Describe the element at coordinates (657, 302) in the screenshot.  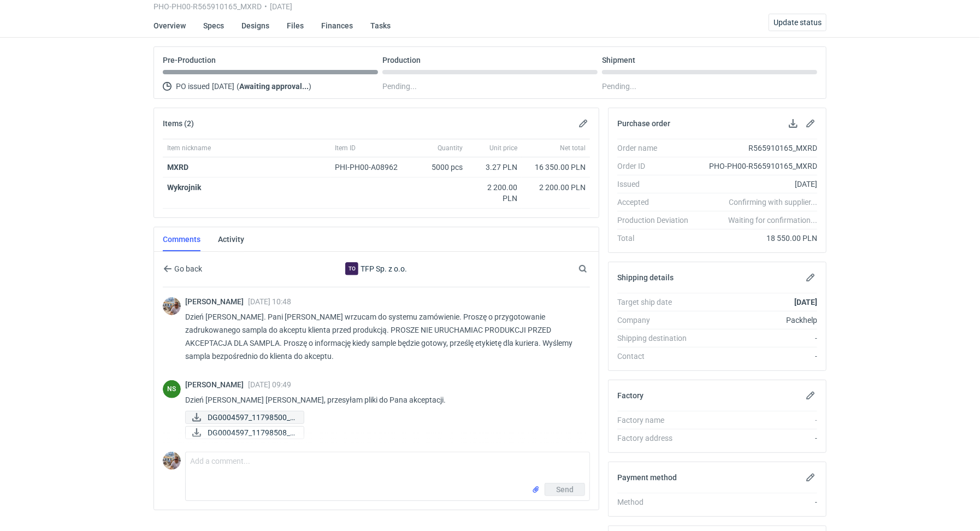
I see `div: Target ship date` at that location.